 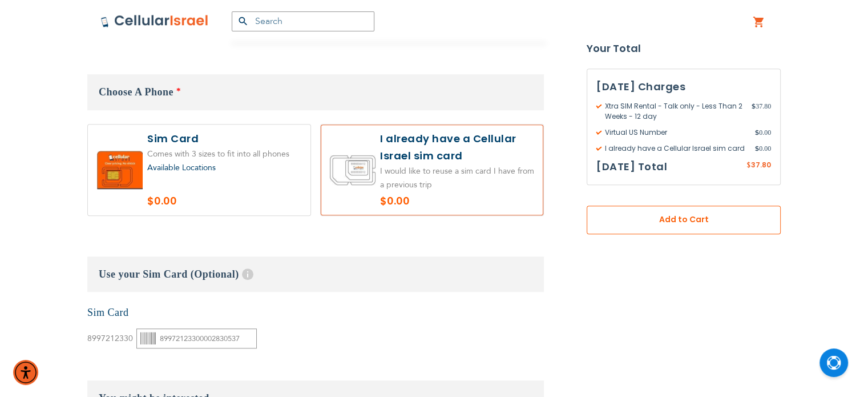 I want to click on span: Help, so click(x=248, y=274).